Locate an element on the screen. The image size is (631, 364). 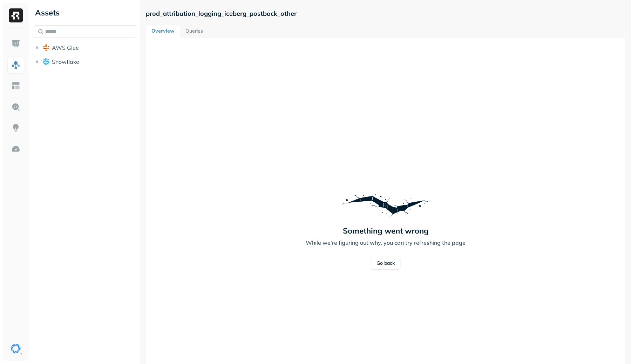
img: Singular is located at coordinates (16, 348).